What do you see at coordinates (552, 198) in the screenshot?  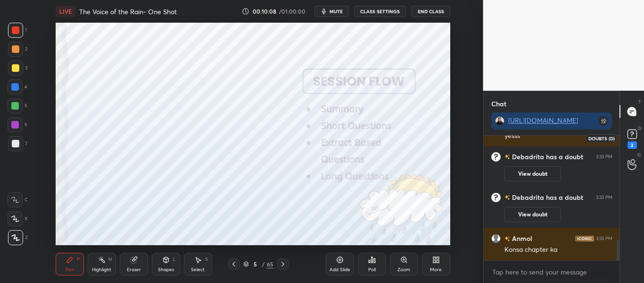 I see `div: grid` at bounding box center [552, 198].